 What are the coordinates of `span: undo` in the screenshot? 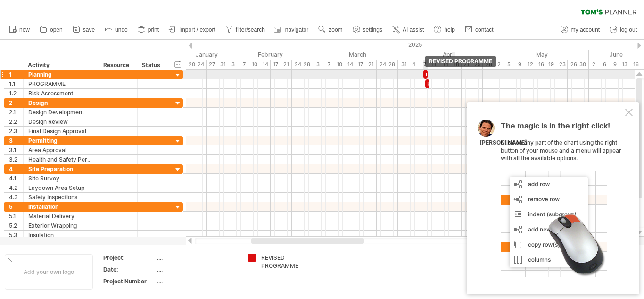 It's located at (121, 30).